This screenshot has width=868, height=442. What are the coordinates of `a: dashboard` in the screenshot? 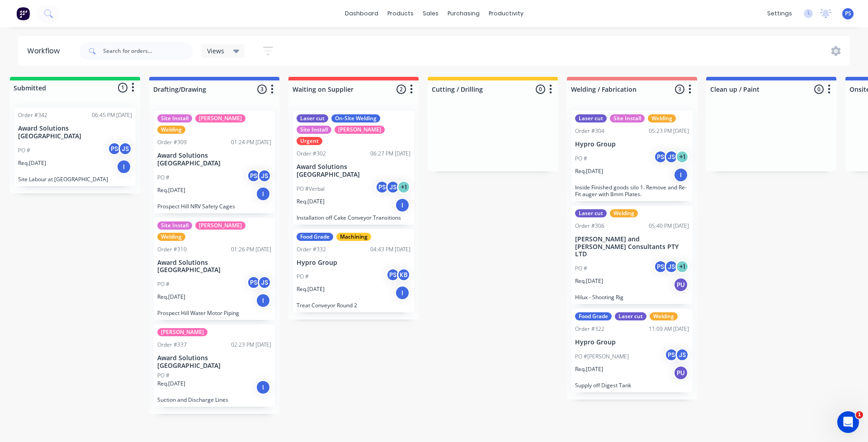 It's located at (361, 14).